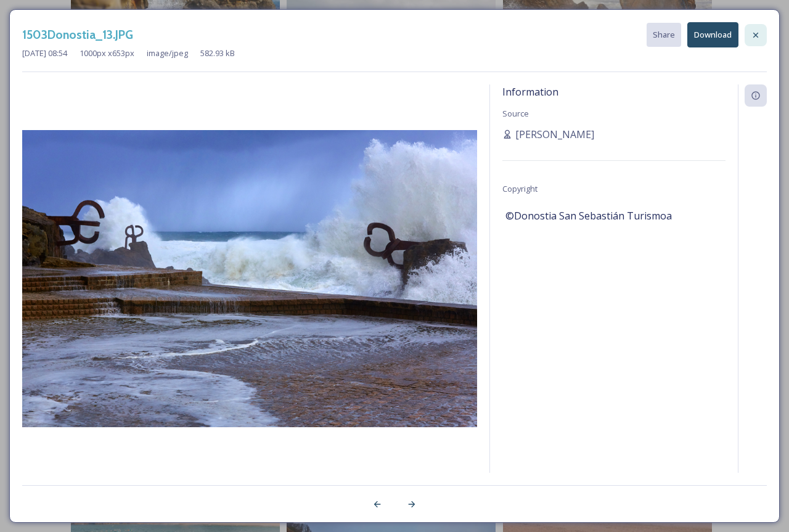  What do you see at coordinates (250, 278) in the screenshot?
I see `img: 1503Donostia_13.JPG` at bounding box center [250, 278].